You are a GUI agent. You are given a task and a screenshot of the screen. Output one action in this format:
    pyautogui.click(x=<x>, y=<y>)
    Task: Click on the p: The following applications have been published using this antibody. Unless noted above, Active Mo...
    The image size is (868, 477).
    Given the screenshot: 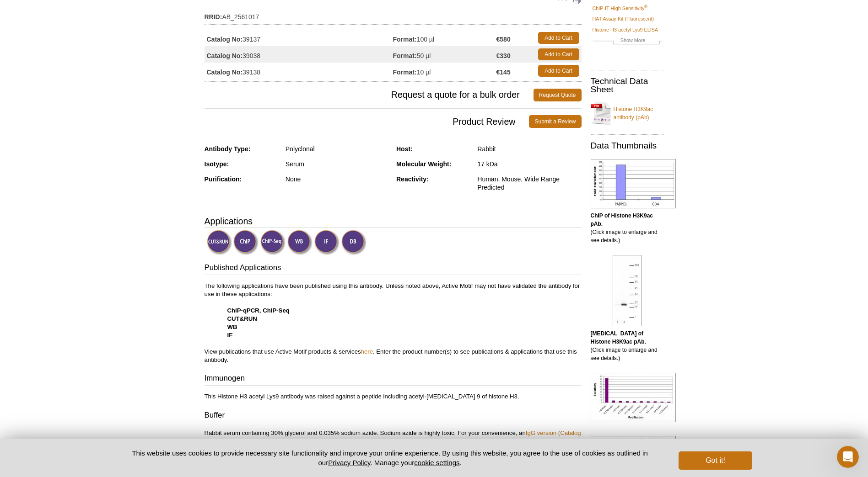 What is the action you would take?
    pyautogui.click(x=393, y=323)
    